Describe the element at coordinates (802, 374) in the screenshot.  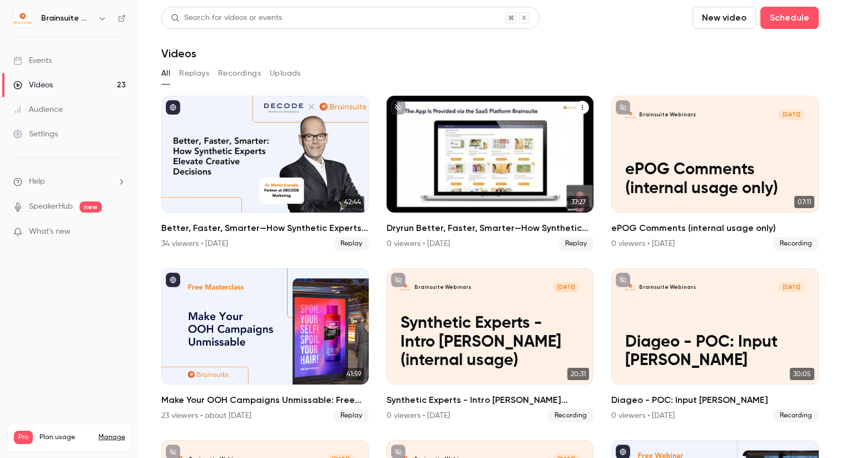
I see `span: 30:05` at that location.